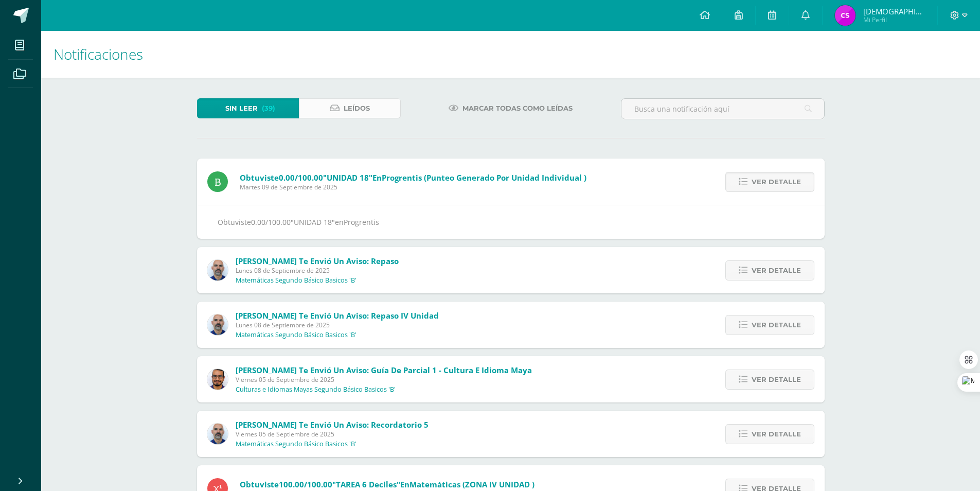 This screenshot has height=491, width=980. Describe the element at coordinates (248, 109) in the screenshot. I see `a: Sin leer(39)` at that location.